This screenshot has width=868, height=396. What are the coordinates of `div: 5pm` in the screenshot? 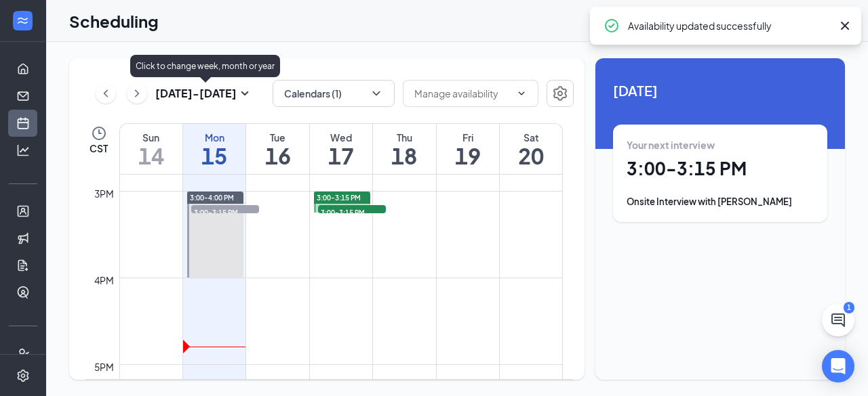 It's located at (104, 367).